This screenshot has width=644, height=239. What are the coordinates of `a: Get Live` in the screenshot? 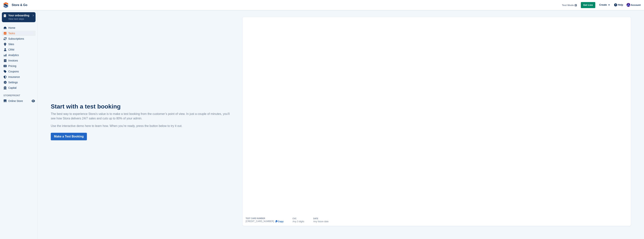 It's located at (588, 5).